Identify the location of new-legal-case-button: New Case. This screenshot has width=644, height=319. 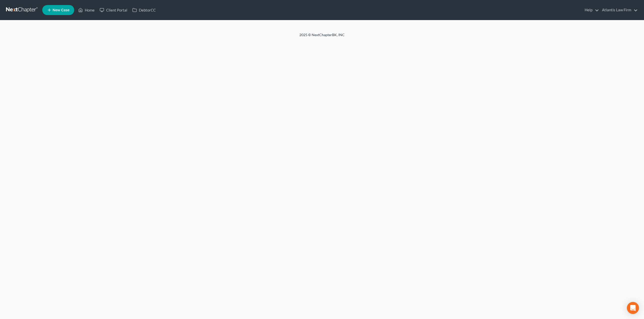
(58, 10).